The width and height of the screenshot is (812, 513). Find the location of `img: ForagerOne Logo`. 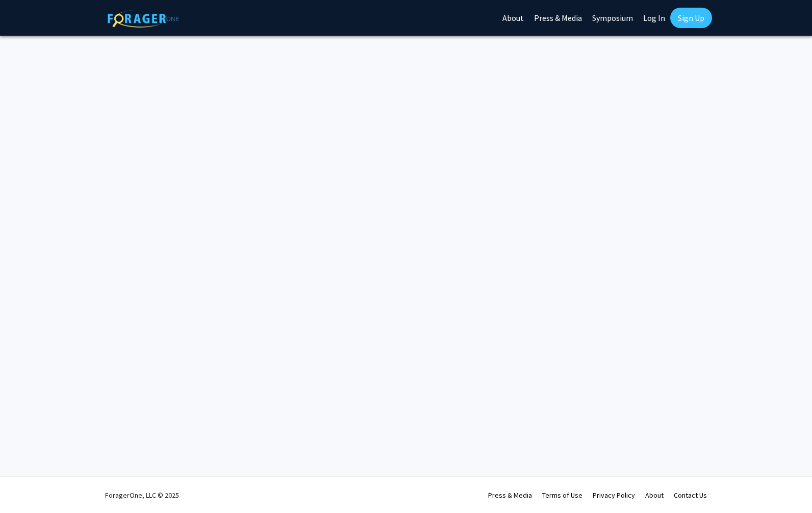

img: ForagerOne Logo is located at coordinates (143, 18).